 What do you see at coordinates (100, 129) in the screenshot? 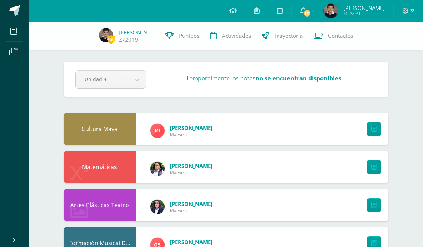
I see `div: Cultura Maya` at bounding box center [100, 129].